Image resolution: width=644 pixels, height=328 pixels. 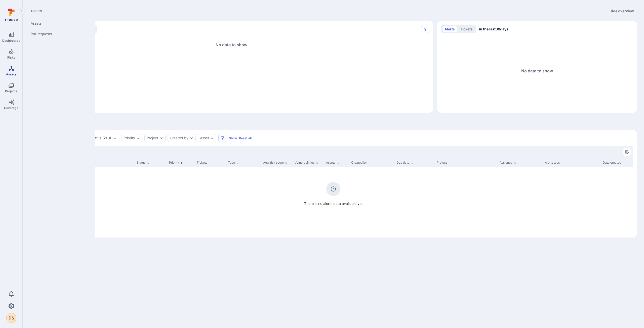 I want to click on button: Project, so click(x=153, y=138).